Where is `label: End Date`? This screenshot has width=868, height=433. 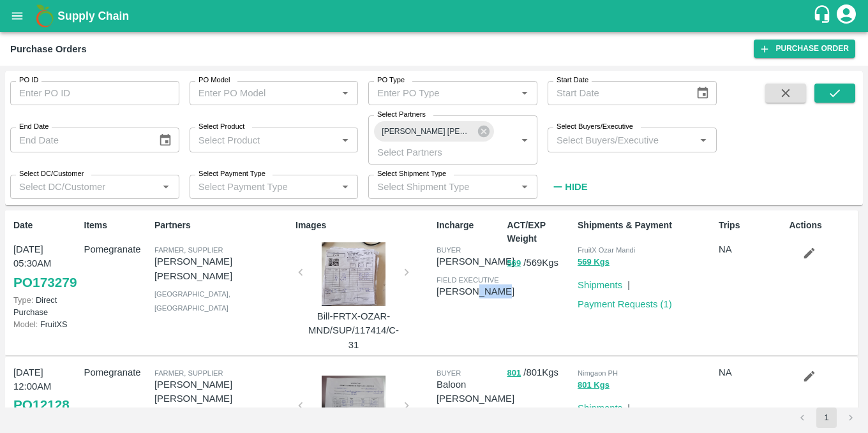
label: End Date is located at coordinates (34, 127).